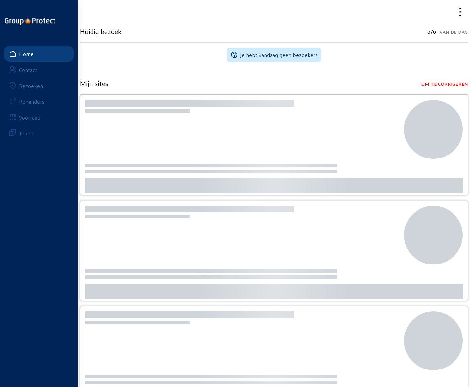 Image resolution: width=472 pixels, height=387 pixels. I want to click on a: Bezoeken, so click(39, 86).